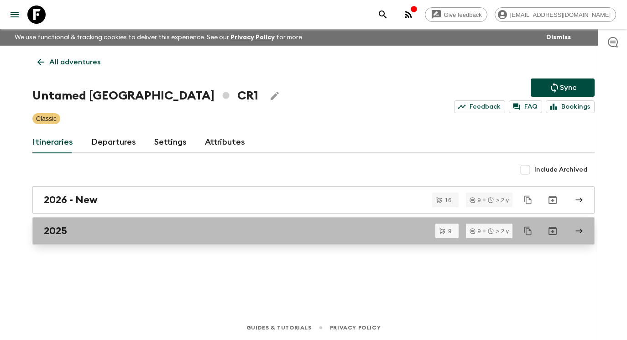 Image resolution: width=627 pixels, height=340 pixels. Describe the element at coordinates (71, 200) in the screenshot. I see `h2: 2026 - New` at that location.